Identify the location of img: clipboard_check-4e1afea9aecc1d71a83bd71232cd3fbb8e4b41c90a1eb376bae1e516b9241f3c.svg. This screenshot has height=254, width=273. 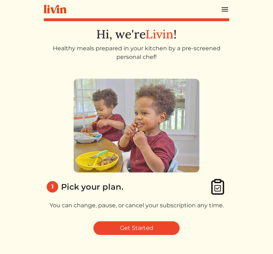
(217, 187).